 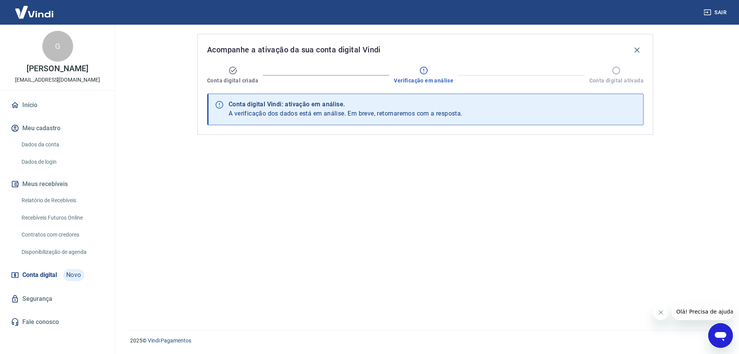 What do you see at coordinates (34, 12) in the screenshot?
I see `img: Vindi` at bounding box center [34, 12].